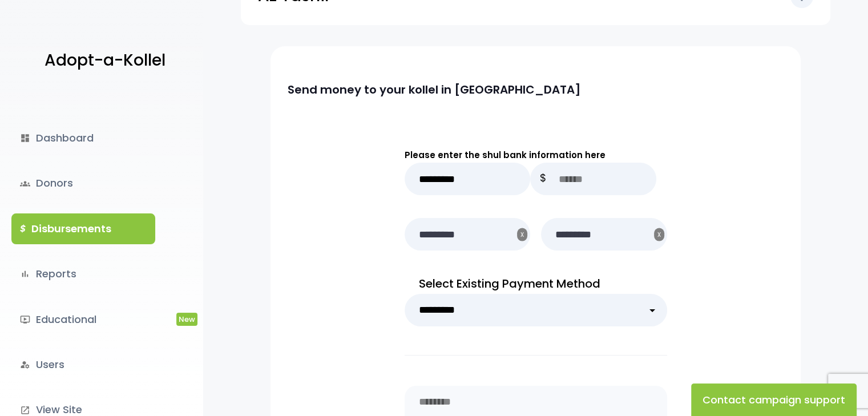 The image size is (868, 416). What do you see at coordinates (25, 410) in the screenshot?
I see `i: launch` at bounding box center [25, 410].